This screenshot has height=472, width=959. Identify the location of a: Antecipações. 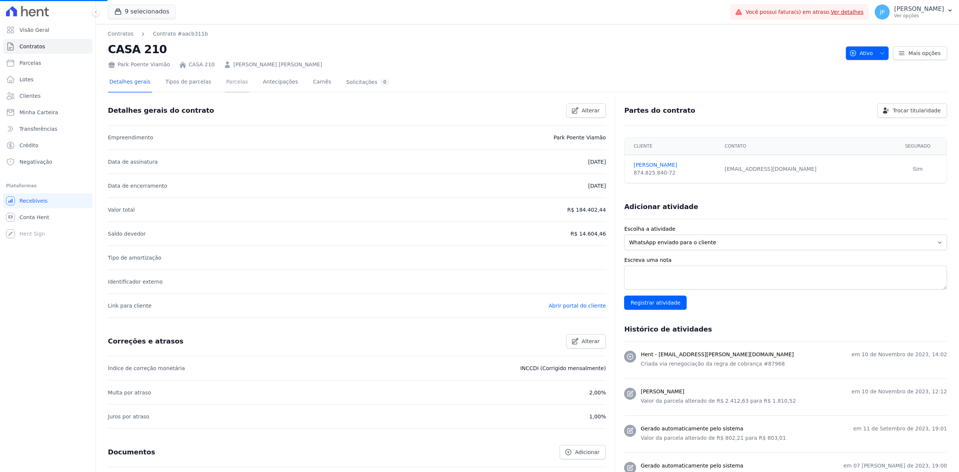
(281, 82).